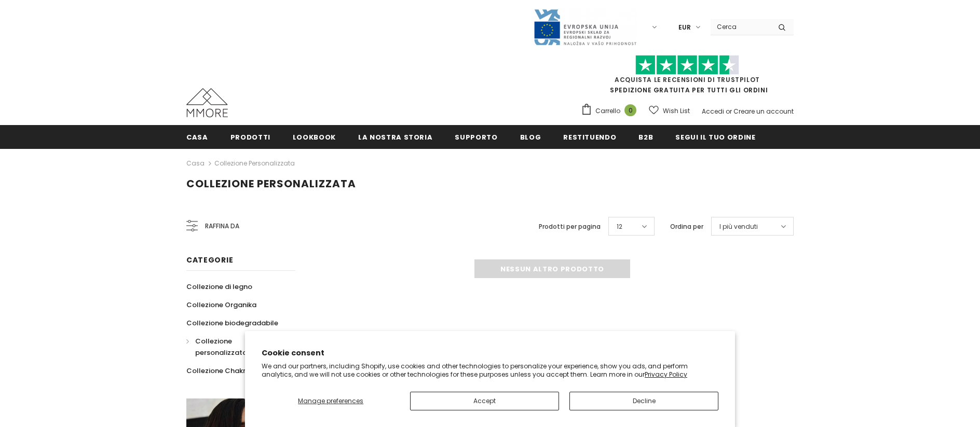 The width and height of the screenshot is (980, 427). Describe the element at coordinates (687, 227) in the screenshot. I see `label: Ordina per` at that location.